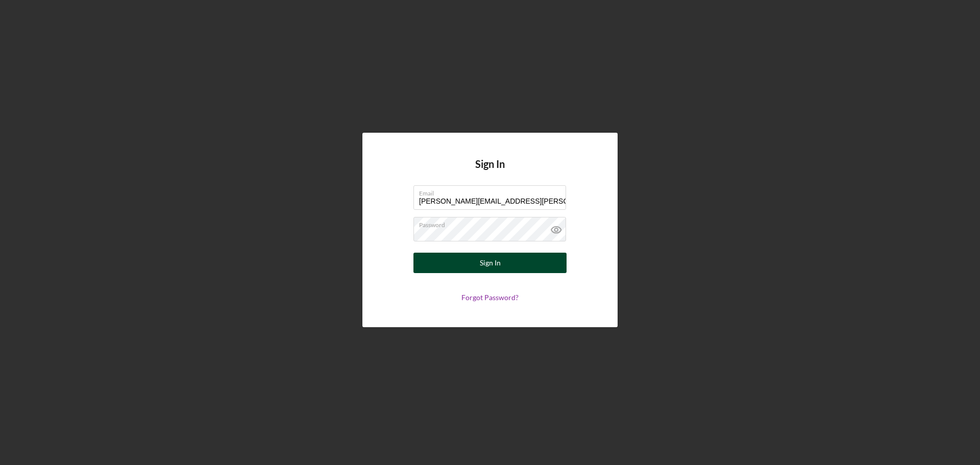 The width and height of the screenshot is (980, 465). Describe the element at coordinates (490, 263) in the screenshot. I see `button: Sign In` at that location.